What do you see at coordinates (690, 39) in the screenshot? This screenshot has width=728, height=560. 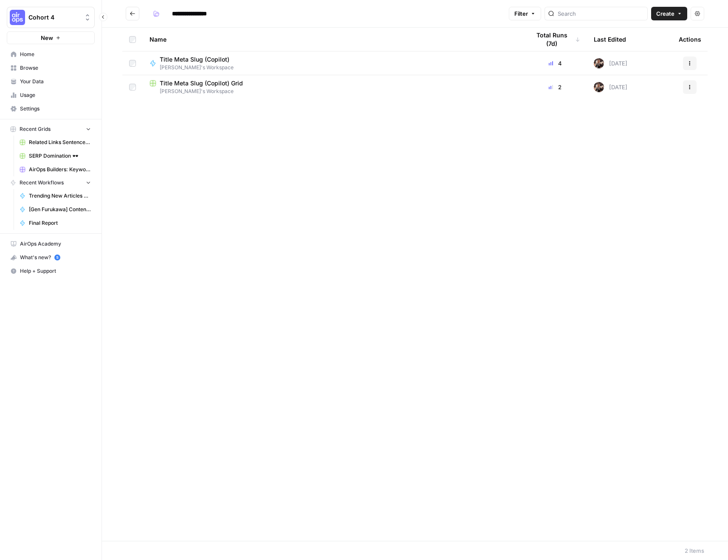 I see `div: Actions` at bounding box center [690, 39].